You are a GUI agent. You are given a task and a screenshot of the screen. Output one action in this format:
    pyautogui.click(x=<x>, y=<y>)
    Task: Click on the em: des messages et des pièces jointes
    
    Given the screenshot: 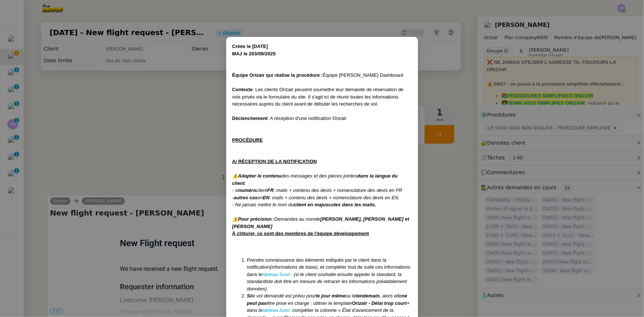 What is the action you would take?
    pyautogui.click(x=319, y=176)
    